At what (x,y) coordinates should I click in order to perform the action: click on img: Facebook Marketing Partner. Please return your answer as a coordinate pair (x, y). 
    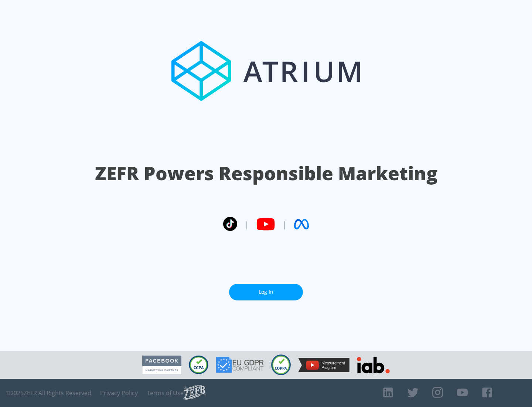
    Looking at the image, I should click on (162, 365).